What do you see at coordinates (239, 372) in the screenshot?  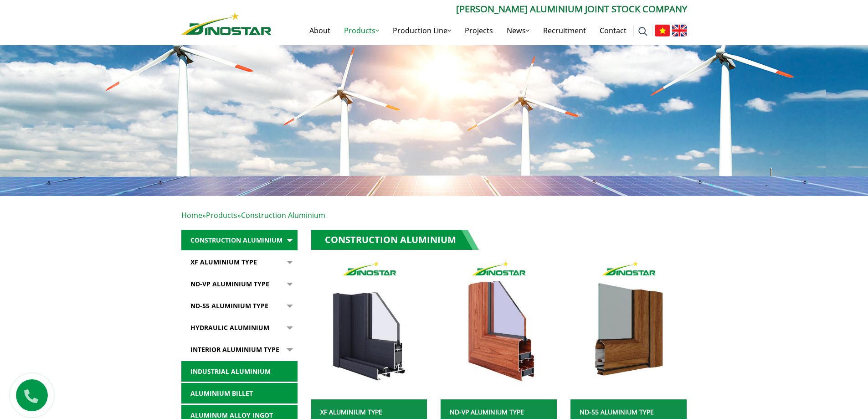 I see `a: Industrial aluminium` at bounding box center [239, 372].